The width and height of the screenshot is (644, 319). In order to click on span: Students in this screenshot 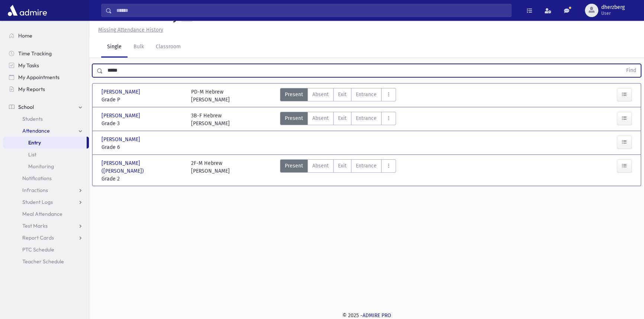, I will do `click(33, 119)`.